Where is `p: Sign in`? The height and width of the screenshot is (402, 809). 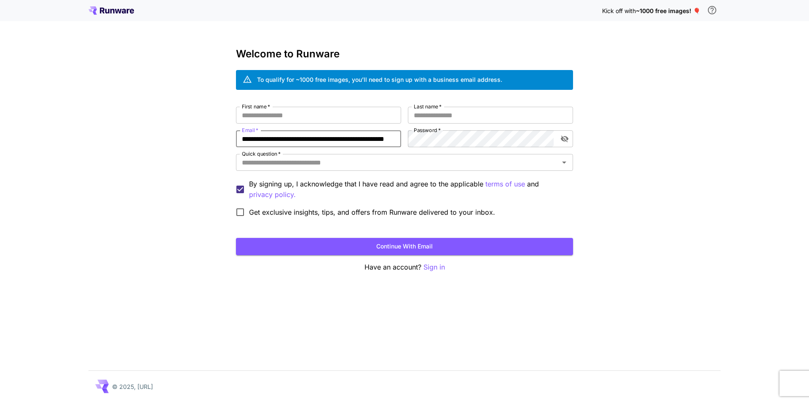 p: Sign in is located at coordinates (434, 267).